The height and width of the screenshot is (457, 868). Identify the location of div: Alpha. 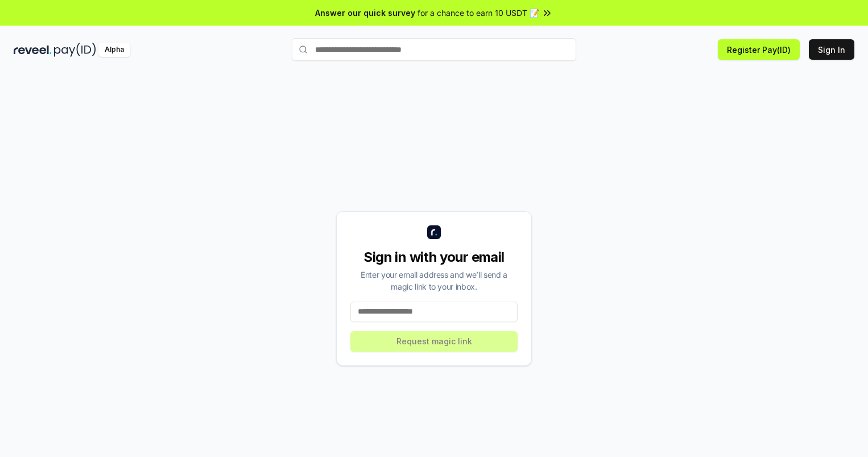
(114, 49).